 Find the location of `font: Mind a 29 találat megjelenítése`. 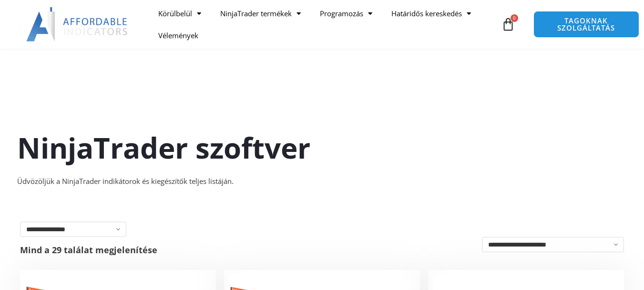

font: Mind a 29 találat megjelenítése is located at coordinates (89, 249).